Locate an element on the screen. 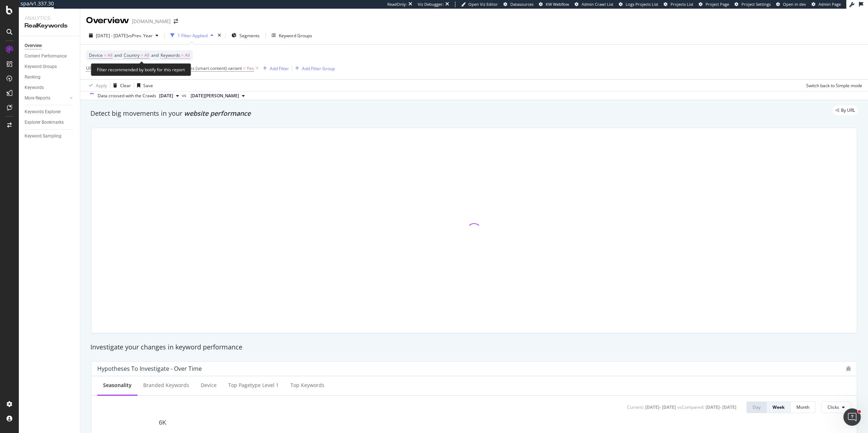 The height and width of the screenshot is (433, 868). div: Device is located at coordinates (209, 386).